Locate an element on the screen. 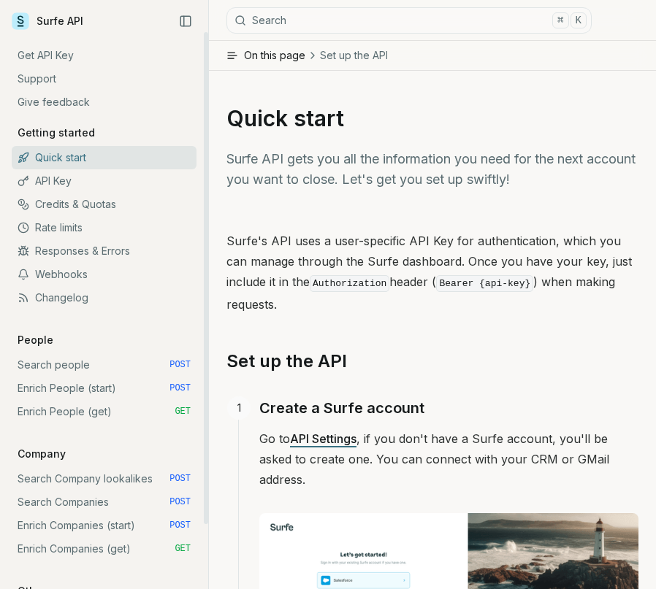 Image resolution: width=656 pixels, height=589 pixels. span: Set up the API is located at coordinates (353, 55).